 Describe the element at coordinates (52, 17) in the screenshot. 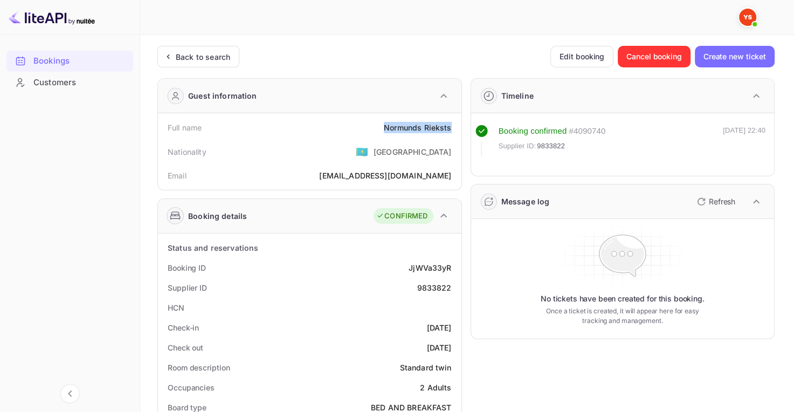

I see `img: LiteAPI logo` at that location.